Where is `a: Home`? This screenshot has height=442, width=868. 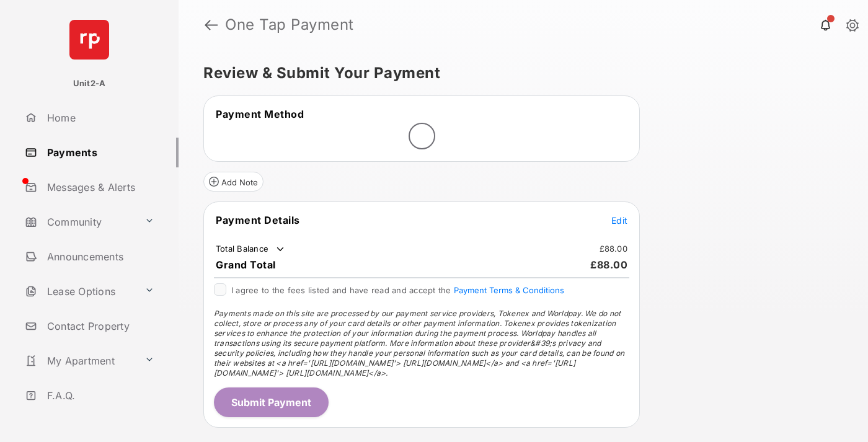
a: Home is located at coordinates (99, 118).